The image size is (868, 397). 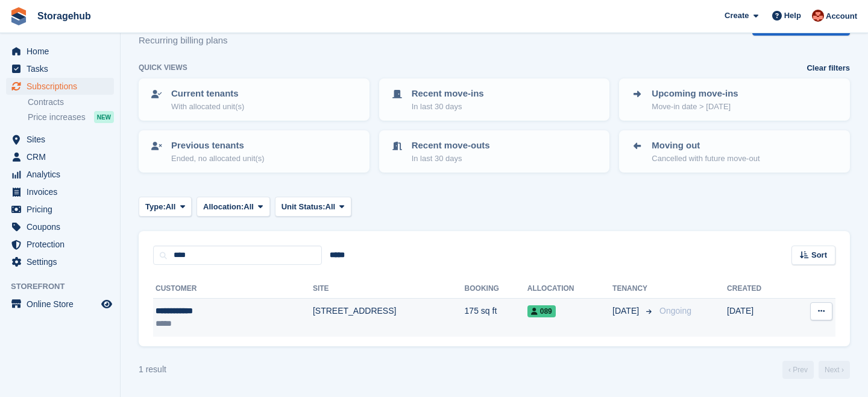 What do you see at coordinates (494, 100) in the screenshot?
I see `a: Recent move-ins In last 30 days` at bounding box center [494, 100].